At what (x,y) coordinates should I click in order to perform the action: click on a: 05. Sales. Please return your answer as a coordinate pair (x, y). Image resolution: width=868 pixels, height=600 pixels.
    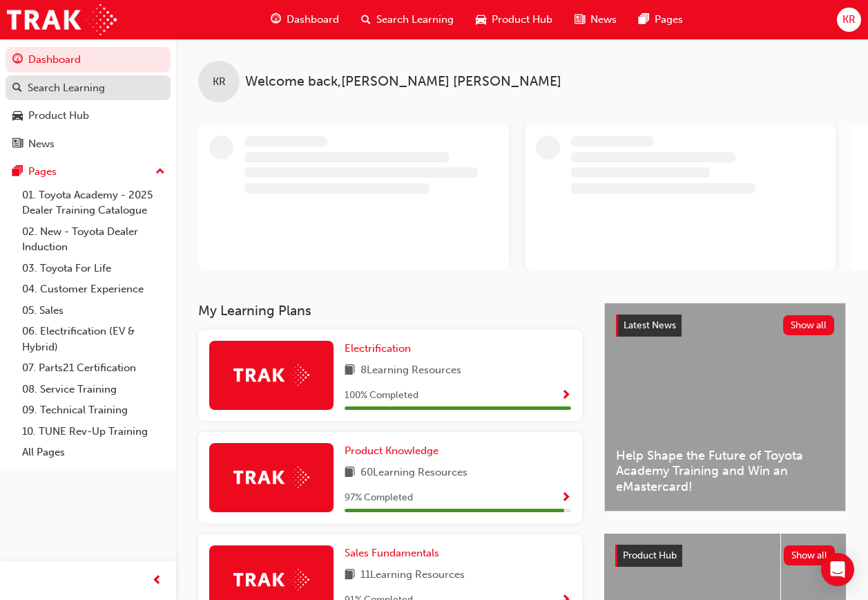
    Looking at the image, I should click on (94, 311).